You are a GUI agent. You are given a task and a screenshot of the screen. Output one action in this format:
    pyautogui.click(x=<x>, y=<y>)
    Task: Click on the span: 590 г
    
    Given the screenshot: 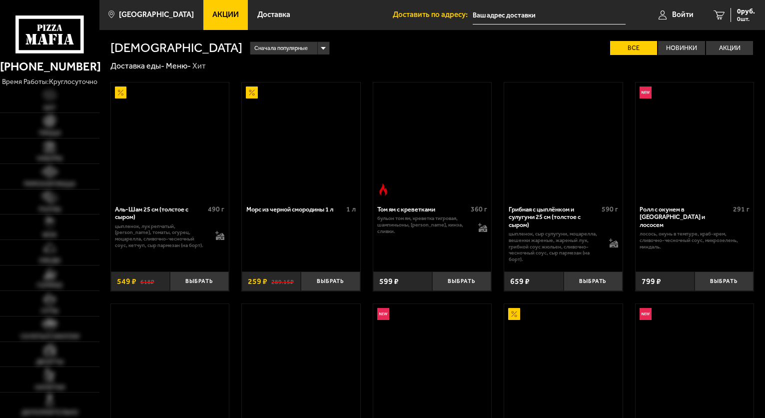 What is the action you would take?
    pyautogui.click(x=609, y=209)
    